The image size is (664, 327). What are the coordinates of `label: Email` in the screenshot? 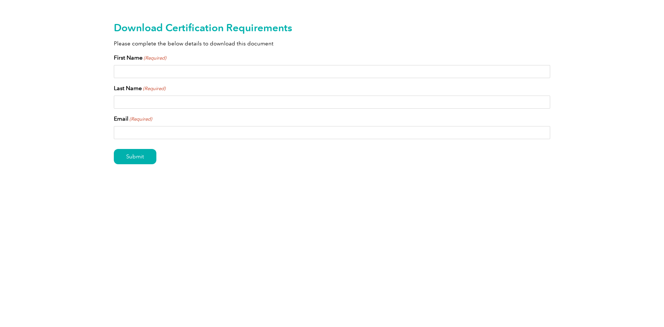 It's located at (133, 119).